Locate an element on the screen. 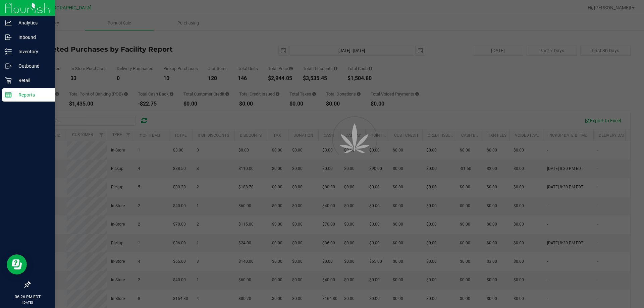  inline-svg: Reports is located at coordinates (8, 95).